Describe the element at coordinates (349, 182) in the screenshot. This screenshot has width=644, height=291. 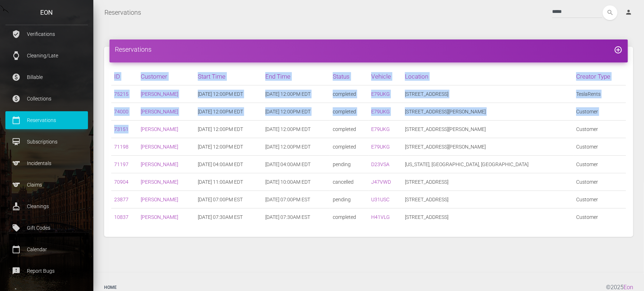
I see `td: cancelled` at that location.